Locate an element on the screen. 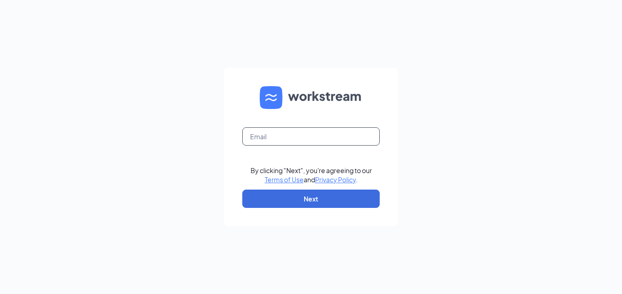 The width and height of the screenshot is (622, 294). input: Email is located at coordinates (311, 136).